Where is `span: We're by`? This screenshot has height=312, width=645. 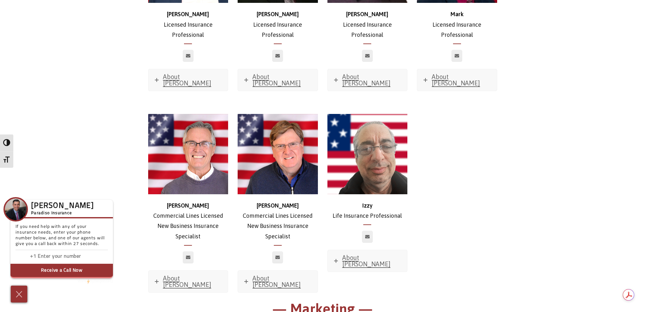 span: We're by is located at coordinates (86, 281).